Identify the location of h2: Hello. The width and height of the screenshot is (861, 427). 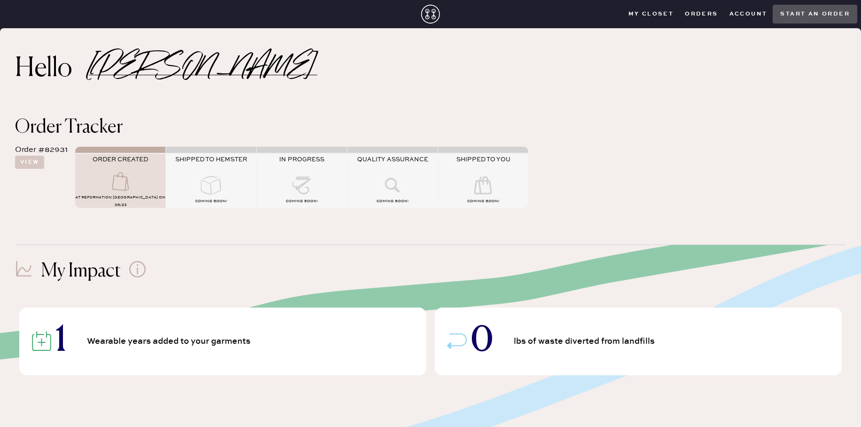
(52, 69).